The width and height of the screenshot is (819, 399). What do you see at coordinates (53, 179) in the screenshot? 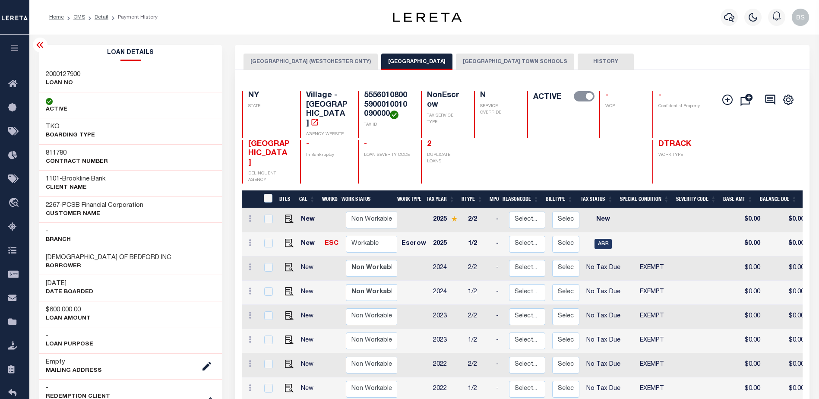
I see `span: 1101` at bounding box center [53, 179].